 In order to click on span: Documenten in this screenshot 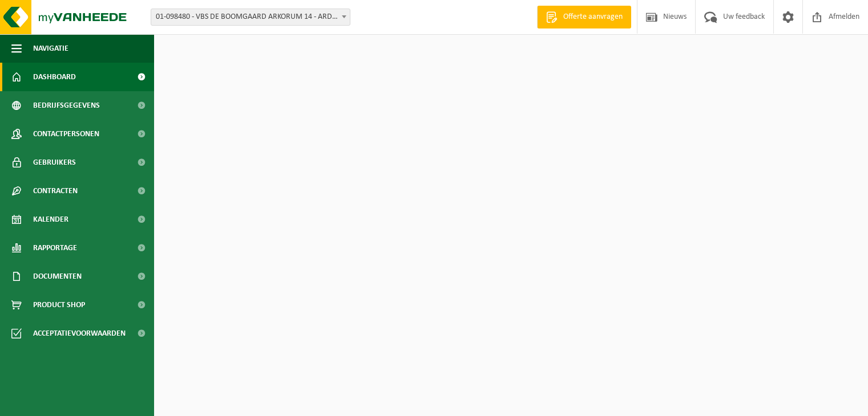, I will do `click(57, 276)`.